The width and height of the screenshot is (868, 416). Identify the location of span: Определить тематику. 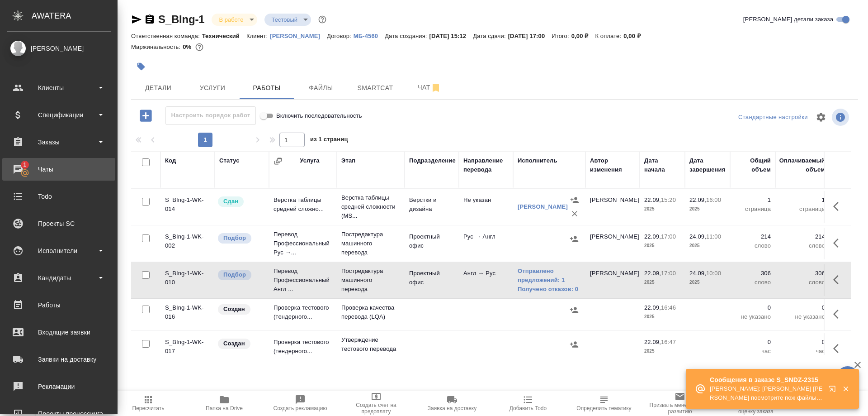
(604, 408).